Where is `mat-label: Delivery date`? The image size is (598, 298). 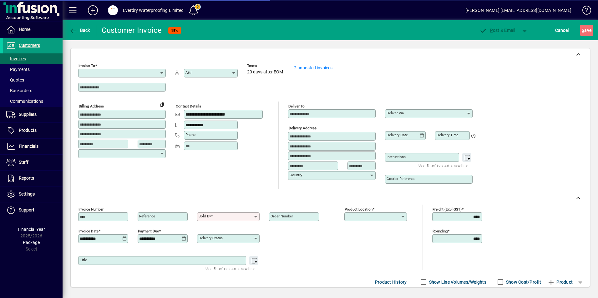 mat-label: Delivery date is located at coordinates (397, 135).